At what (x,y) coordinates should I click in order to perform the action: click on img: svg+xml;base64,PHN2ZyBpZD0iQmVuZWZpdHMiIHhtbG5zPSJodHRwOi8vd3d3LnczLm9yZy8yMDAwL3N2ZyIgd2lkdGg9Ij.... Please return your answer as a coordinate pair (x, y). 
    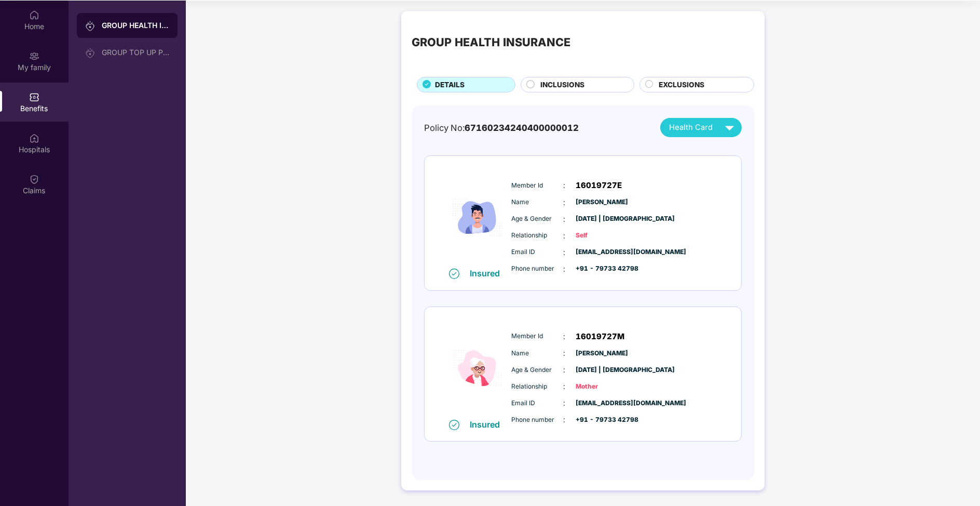
    Looking at the image, I should click on (34, 97).